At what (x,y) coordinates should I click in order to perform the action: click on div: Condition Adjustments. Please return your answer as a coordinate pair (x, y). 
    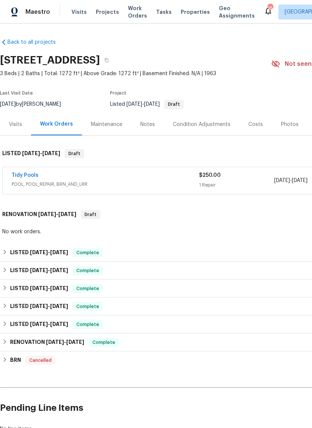
    Looking at the image, I should click on (202, 125).